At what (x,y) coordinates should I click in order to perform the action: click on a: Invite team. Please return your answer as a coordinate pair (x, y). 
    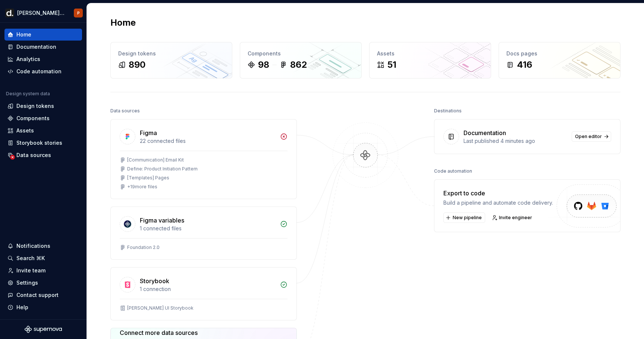
    Looking at the image, I should click on (43, 271).